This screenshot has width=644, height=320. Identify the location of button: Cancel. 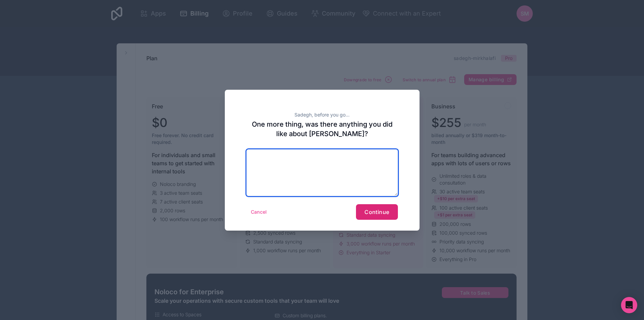
(259, 212).